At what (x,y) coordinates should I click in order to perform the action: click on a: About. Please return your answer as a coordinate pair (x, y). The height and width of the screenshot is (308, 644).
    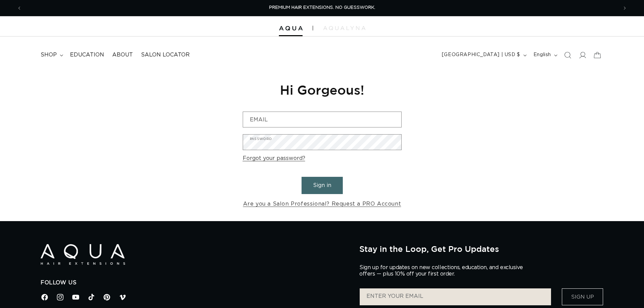
    Looking at the image, I should click on (122, 54).